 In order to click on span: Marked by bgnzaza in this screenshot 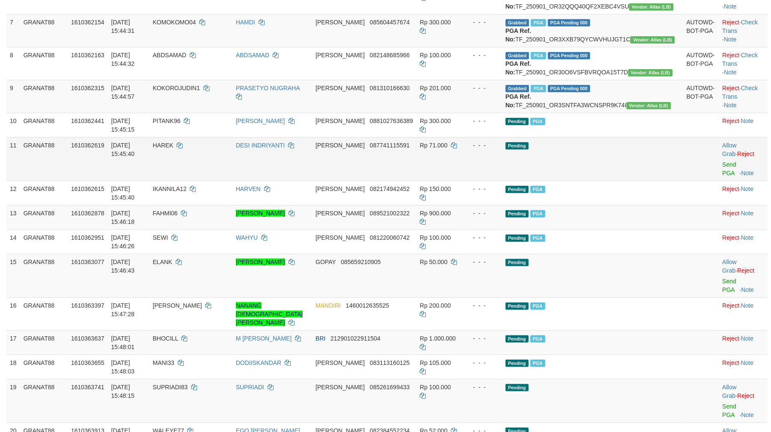, I will do `click(538, 339)`.